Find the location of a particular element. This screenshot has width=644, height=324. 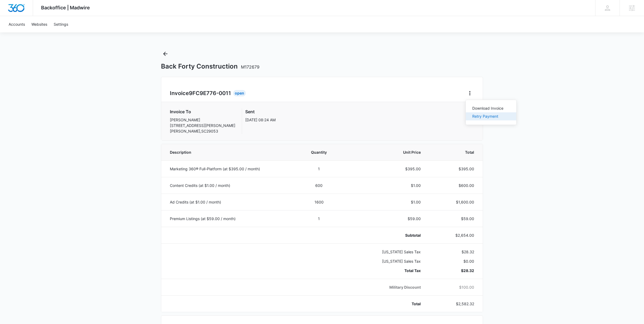

p: Subtotal is located at coordinates (385, 235).